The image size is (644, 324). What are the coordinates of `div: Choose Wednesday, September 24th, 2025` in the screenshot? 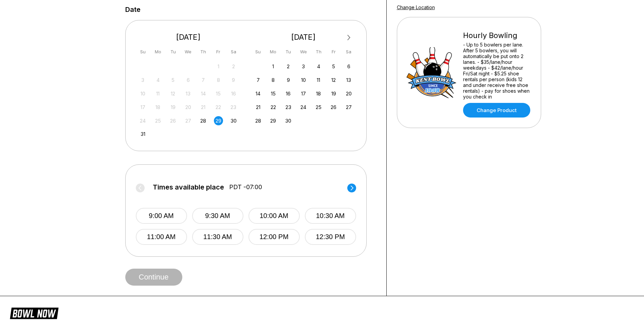 It's located at (303, 107).